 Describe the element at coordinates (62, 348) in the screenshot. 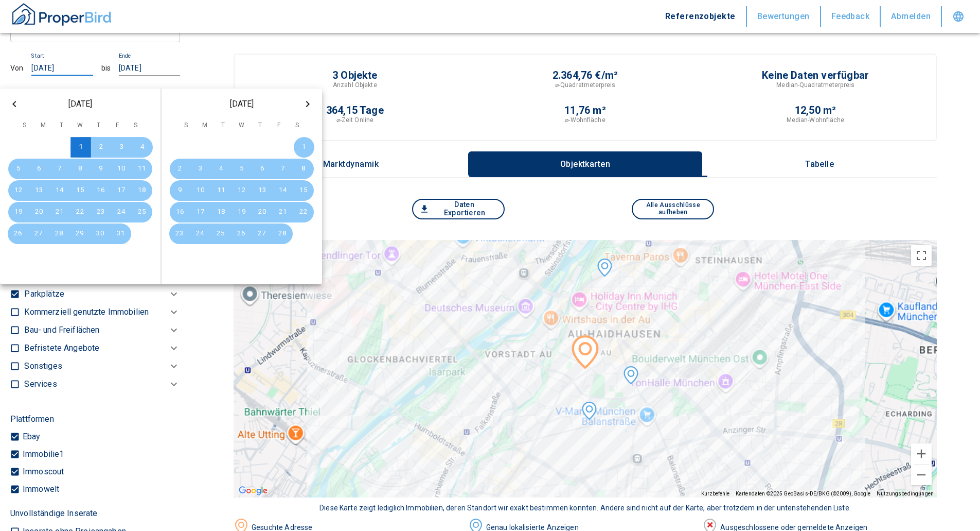

I see `p: Befristete Angebote` at that location.